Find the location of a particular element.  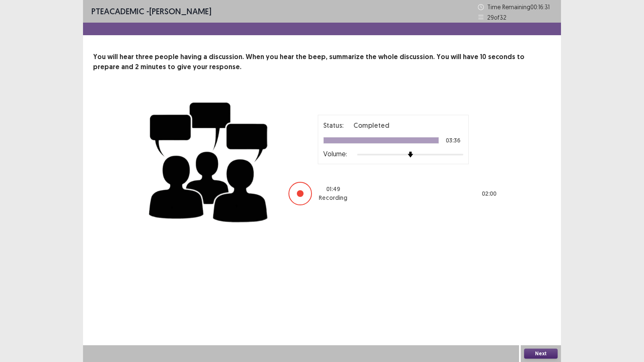

img: arrow-thumb is located at coordinates (410, 155).